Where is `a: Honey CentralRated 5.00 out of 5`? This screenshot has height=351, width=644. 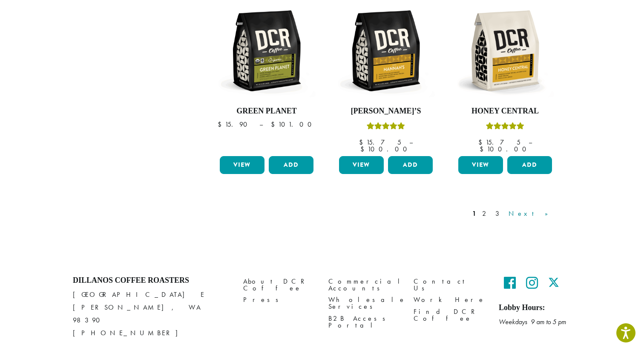 a: Honey CentralRated 5.00 out of 5 is located at coordinates (505, 77).